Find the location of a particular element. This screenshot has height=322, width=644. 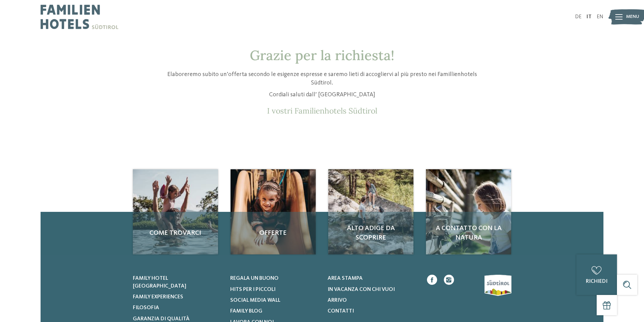

a: DE is located at coordinates (578, 17).